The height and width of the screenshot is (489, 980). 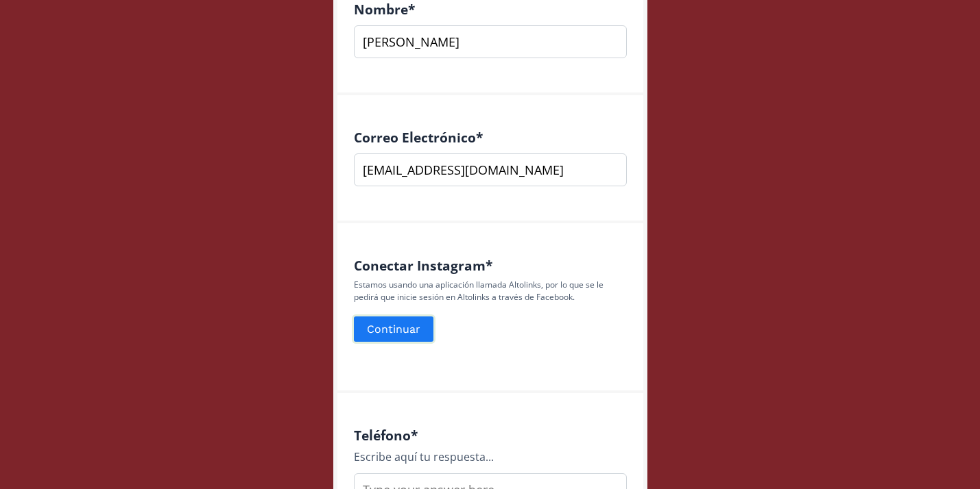 What do you see at coordinates (490, 42) in the screenshot?
I see `input: Escribe aquí tu respuesta...` at bounding box center [490, 42].